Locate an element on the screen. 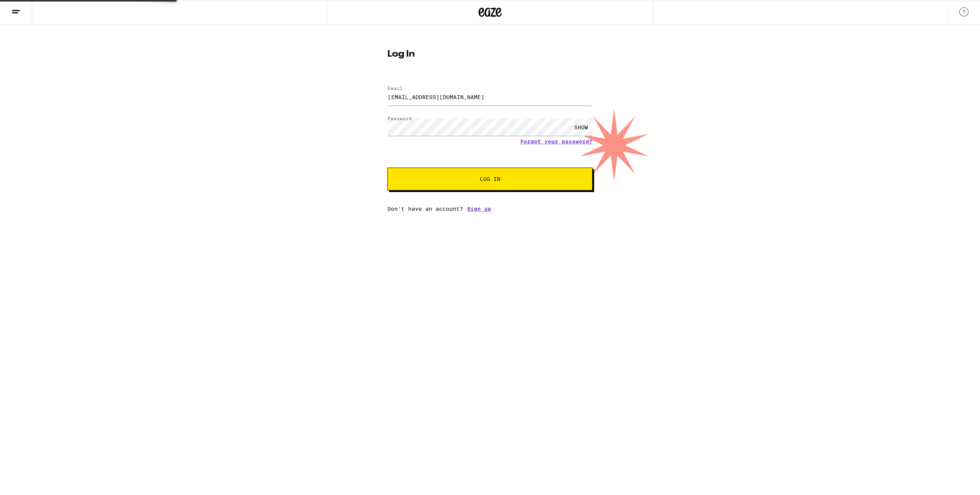 The width and height of the screenshot is (980, 495). button: Log In is located at coordinates (490, 179).